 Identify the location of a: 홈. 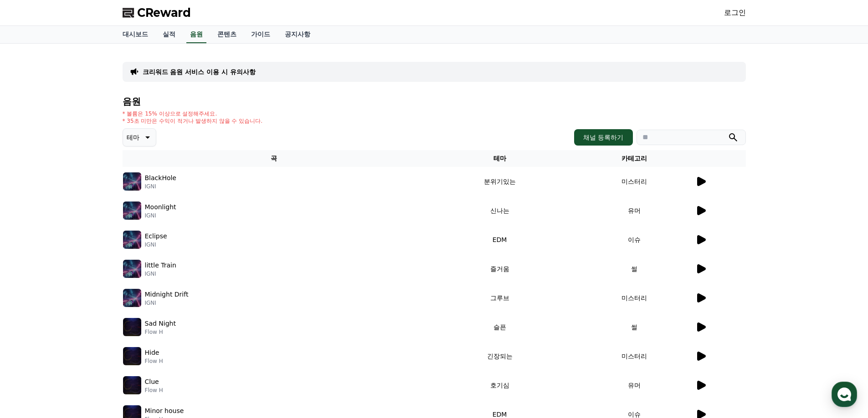
(32, 300).